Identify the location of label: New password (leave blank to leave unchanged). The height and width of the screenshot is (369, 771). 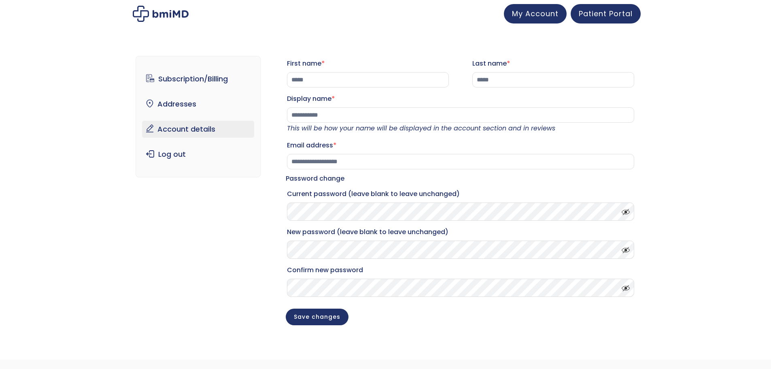
(461, 232).